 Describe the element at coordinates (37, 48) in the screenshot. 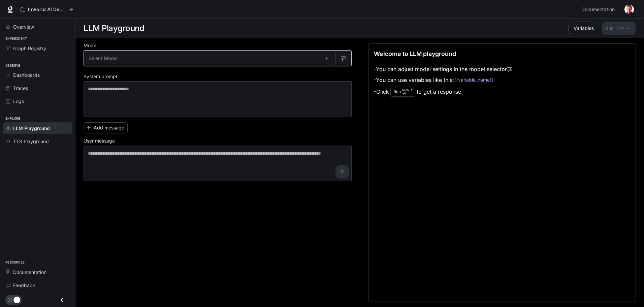

I see `a: Graph Registry` at that location.